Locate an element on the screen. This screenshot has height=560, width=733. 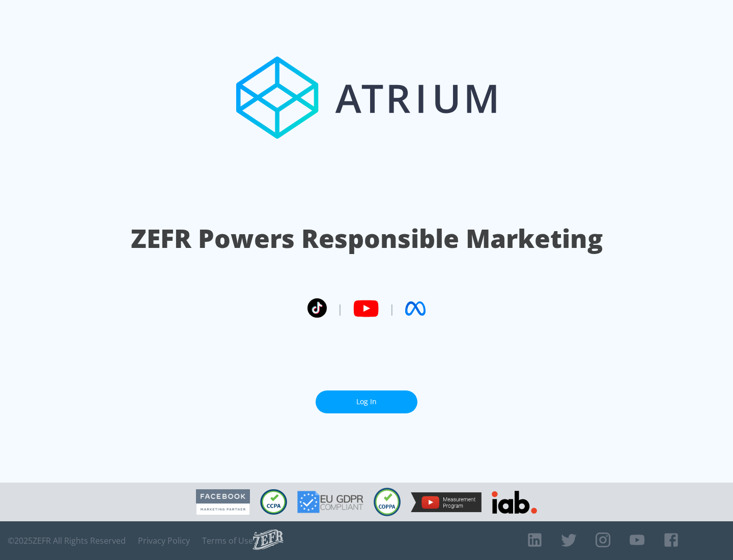
a: Log In is located at coordinates (367, 402).